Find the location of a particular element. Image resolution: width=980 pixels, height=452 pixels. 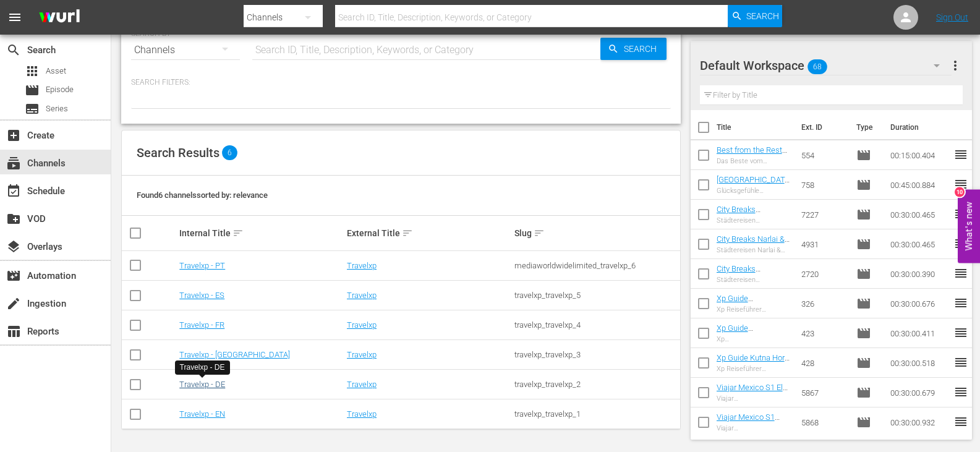

td: 326 is located at coordinates (824, 303).